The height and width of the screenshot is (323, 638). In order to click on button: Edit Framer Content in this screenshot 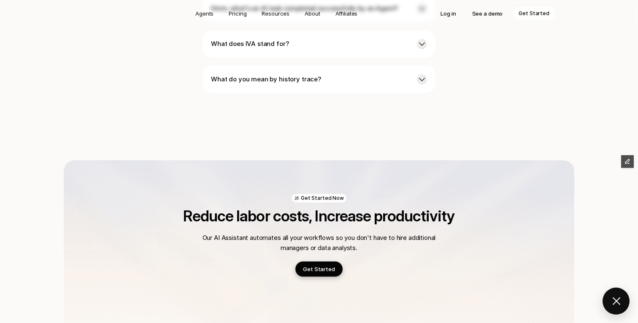, I will do `click(627, 162)`.